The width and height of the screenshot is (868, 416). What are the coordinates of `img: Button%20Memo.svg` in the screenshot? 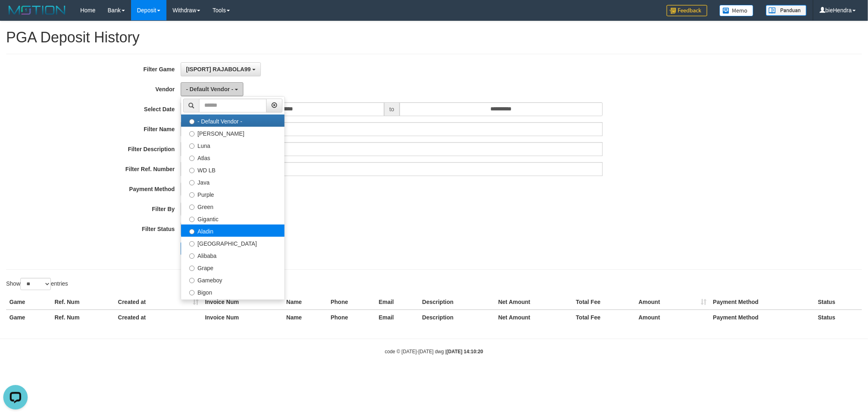 It's located at (736, 10).